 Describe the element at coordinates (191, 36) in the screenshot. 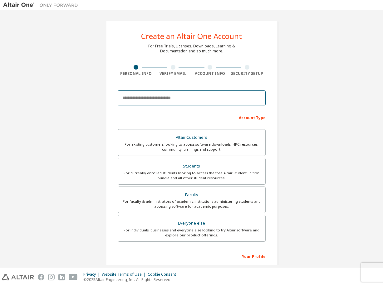

I see `div: Create an Altair One Account` at that location.